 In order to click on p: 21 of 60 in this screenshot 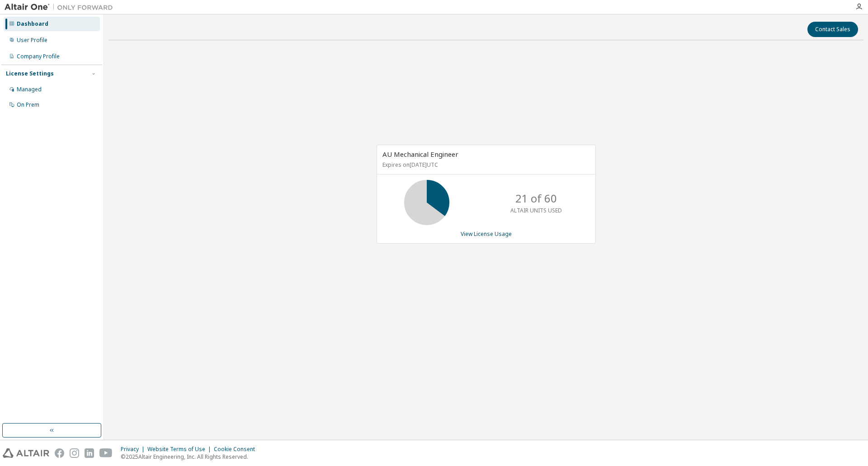, I will do `click(536, 198)`.